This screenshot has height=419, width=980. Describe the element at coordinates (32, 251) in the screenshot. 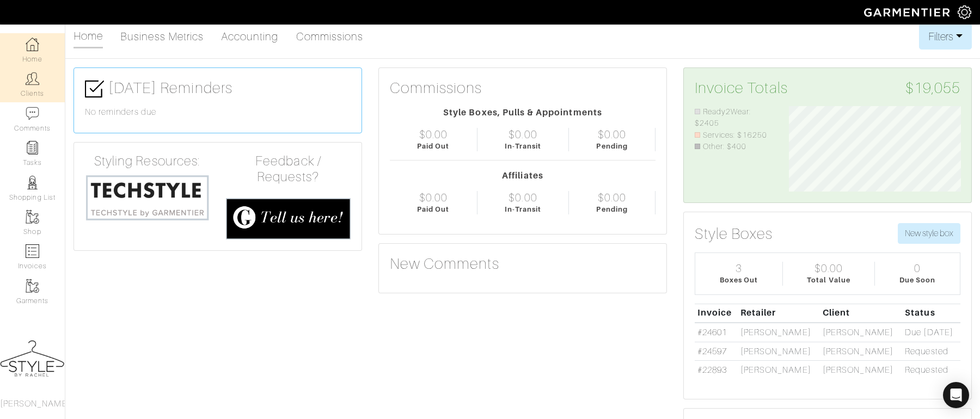

I see `img: orders-icon-0abe47150d42831381b5fb84f609e132dff9fe21cb692f30cb5eec754e2cba89.png` at that location.